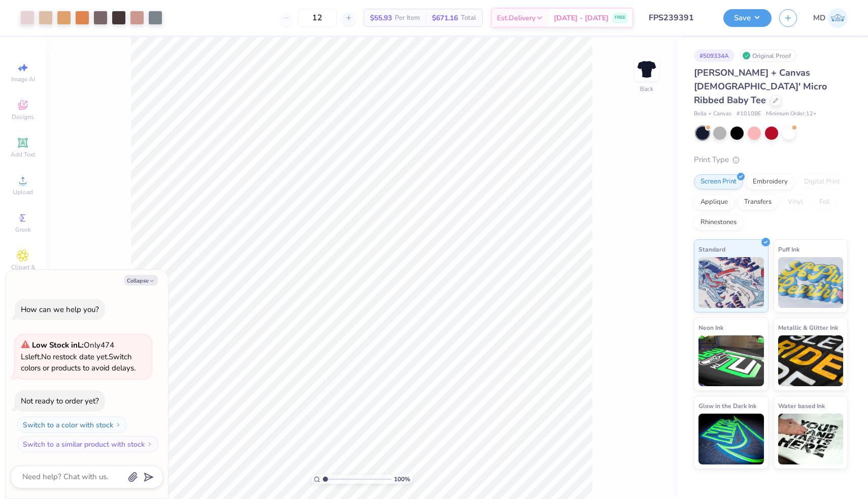  Describe the element at coordinates (58, 345) in the screenshot. I see `strong: Low Stock in L :` at that location.